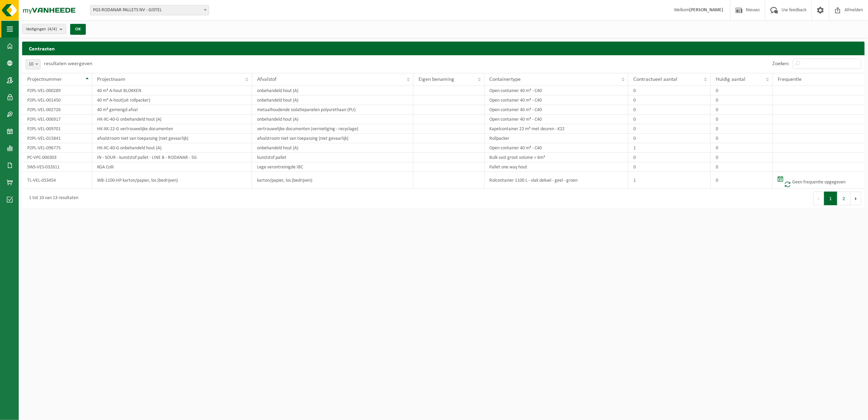 Image resolution: width=868 pixels, height=420 pixels. I want to click on td: P2PL-VEL-015841, so click(58, 138).